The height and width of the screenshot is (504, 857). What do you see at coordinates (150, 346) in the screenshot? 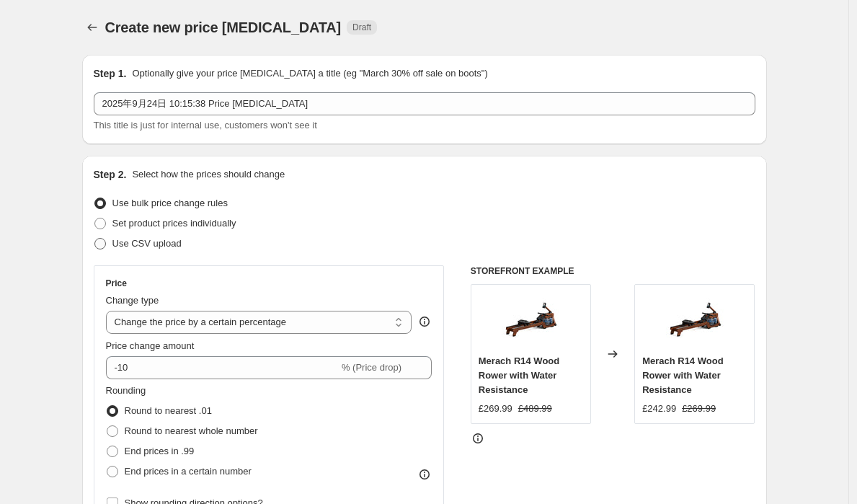
I see `span: Price change amount` at bounding box center [150, 346].